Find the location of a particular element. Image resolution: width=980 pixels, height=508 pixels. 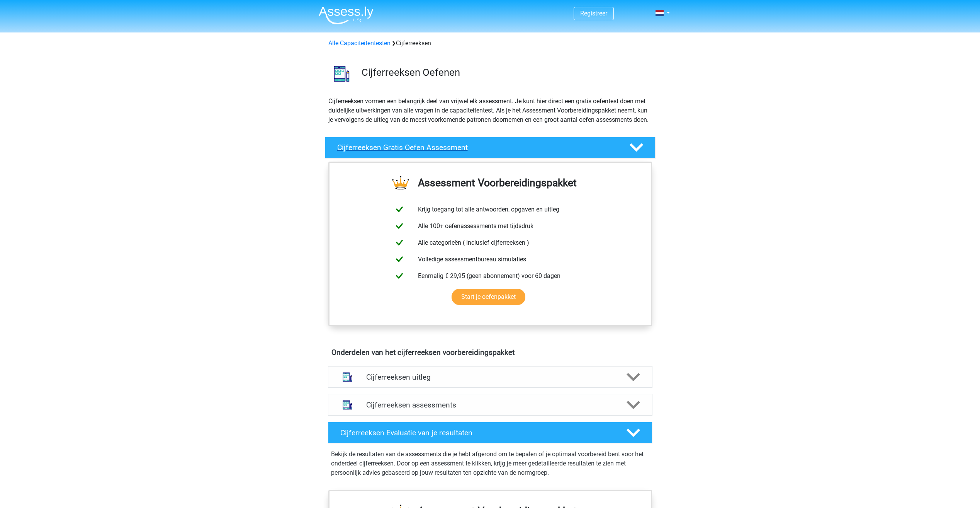

img: cijferreeksen uitleg is located at coordinates (347, 377).